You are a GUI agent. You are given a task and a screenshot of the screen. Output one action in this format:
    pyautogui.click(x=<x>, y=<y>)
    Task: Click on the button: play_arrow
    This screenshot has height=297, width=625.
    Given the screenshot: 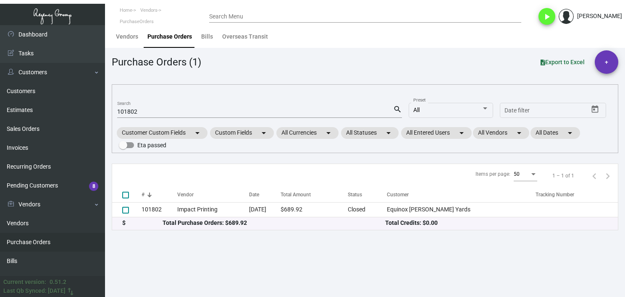 What is the action you would take?
    pyautogui.click(x=547, y=16)
    